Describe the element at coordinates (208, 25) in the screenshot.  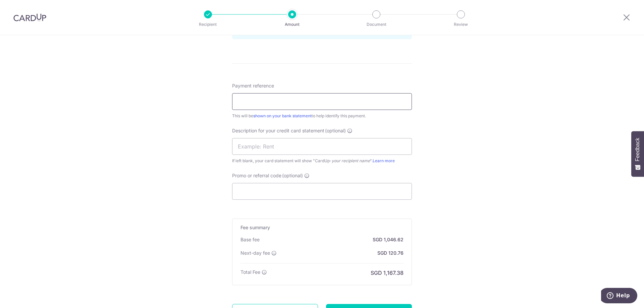
I see `p: Recipient` at that location.